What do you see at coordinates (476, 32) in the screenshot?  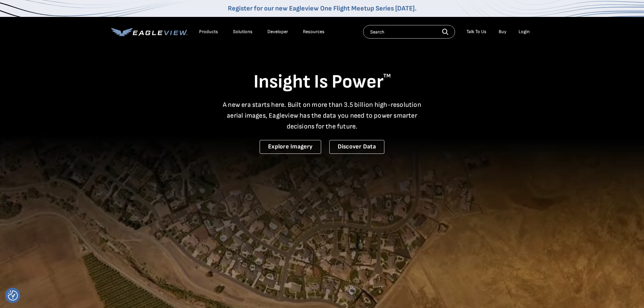 I see `div: Talk To Us` at bounding box center [476, 32].